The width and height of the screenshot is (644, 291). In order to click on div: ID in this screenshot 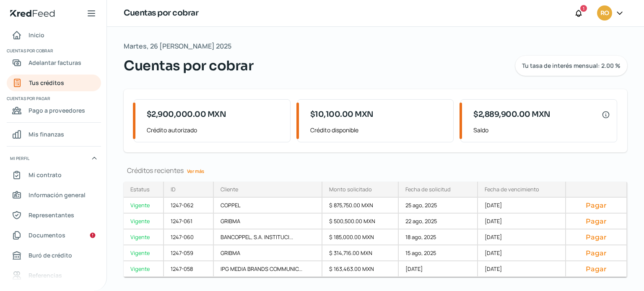, I will do `click(173, 189)`.